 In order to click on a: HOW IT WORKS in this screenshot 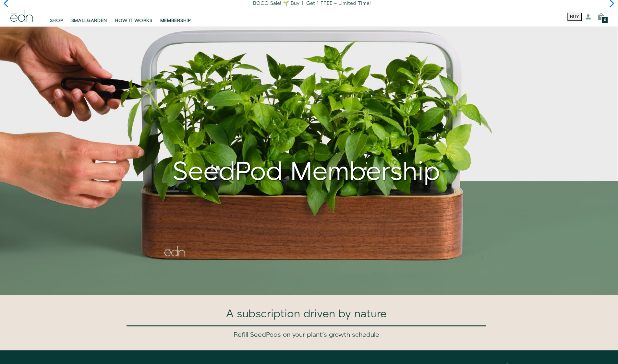, I will do `click(133, 17)`.